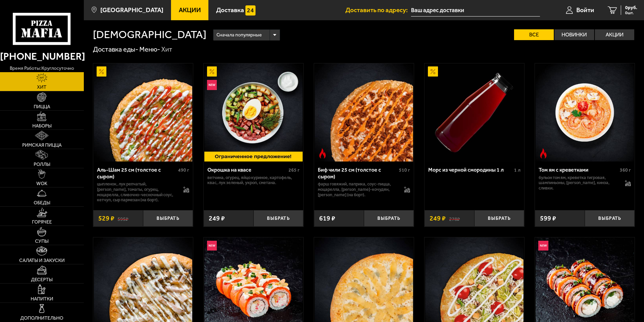 This screenshot has height=322, width=644. I want to click on span: 0 шт., so click(631, 13).